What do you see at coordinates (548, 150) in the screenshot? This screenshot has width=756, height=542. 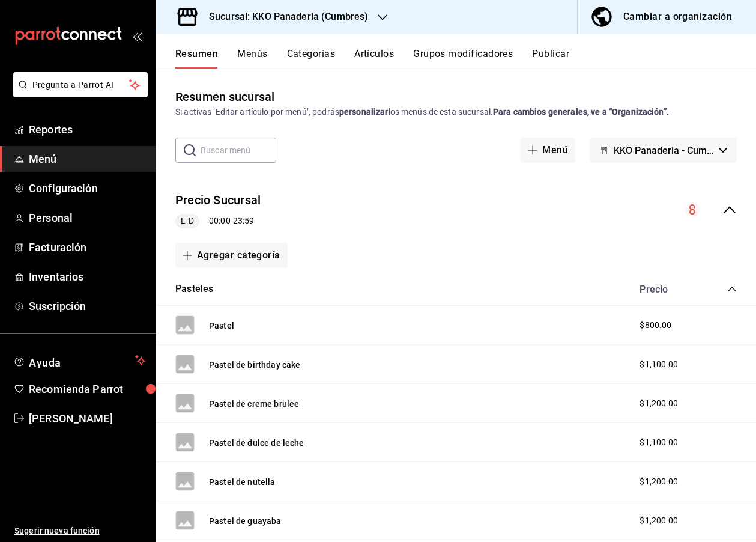 I see `button: Menú` at bounding box center [548, 150].